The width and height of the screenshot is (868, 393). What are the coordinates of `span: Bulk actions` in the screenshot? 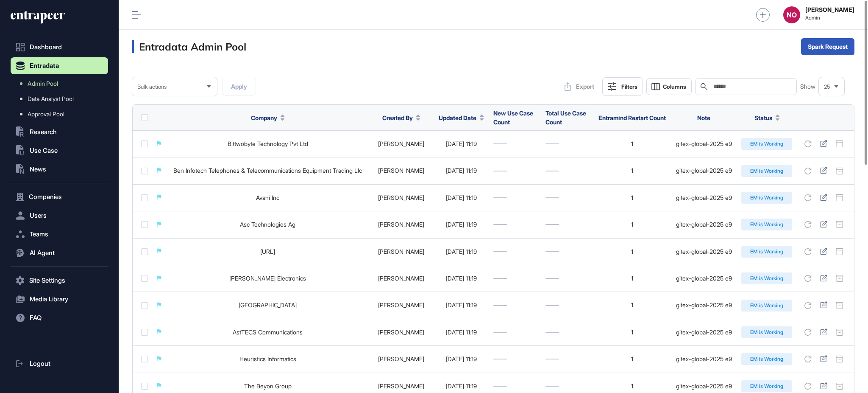 It's located at (152, 87).